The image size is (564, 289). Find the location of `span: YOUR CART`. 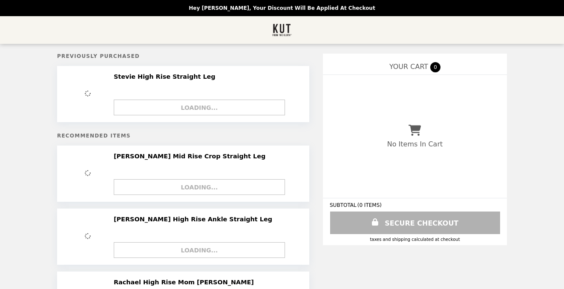

span: YOUR CART is located at coordinates (409, 67).